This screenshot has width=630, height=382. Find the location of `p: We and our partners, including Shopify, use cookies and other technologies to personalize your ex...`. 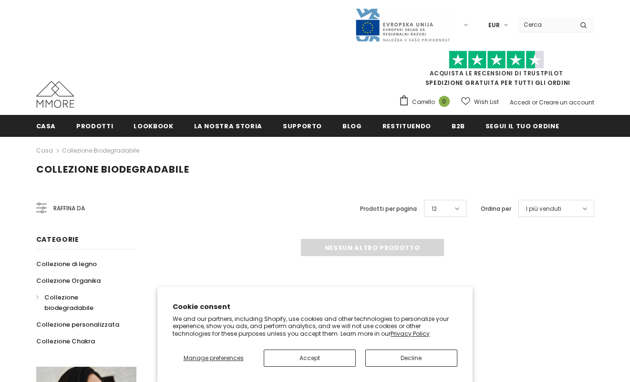

p: We and our partners, including Shopify, use cookies and other technologies to personalize your ex... is located at coordinates (315, 326).